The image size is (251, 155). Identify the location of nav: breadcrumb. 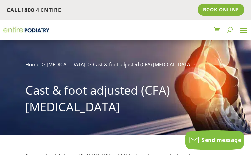
(125, 67).